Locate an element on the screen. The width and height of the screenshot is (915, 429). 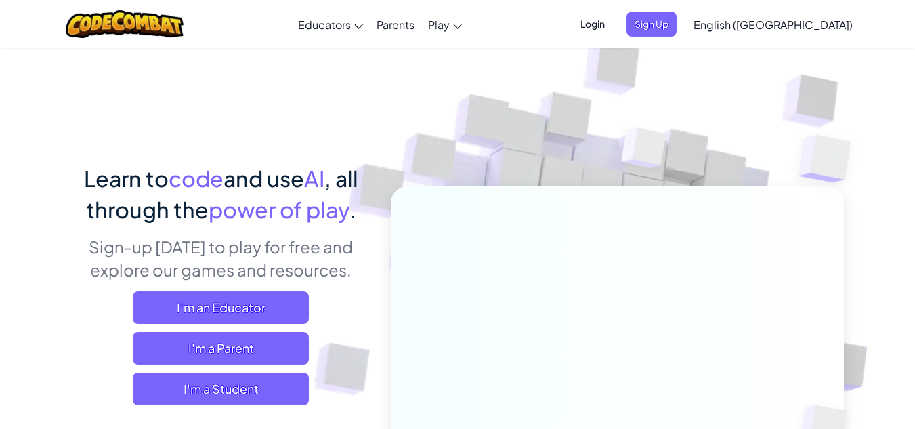
span: code is located at coordinates (196, 178).